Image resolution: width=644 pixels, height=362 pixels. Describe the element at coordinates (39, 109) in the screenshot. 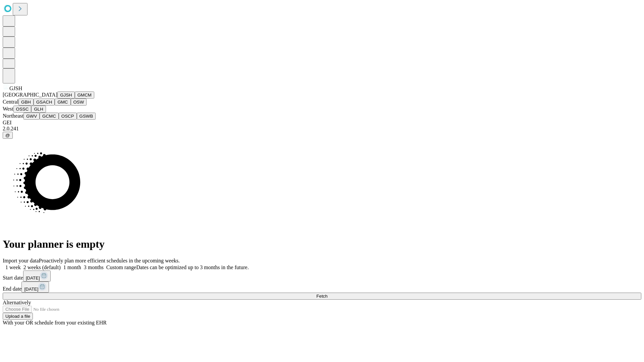

I see `button: GLH` at that location.